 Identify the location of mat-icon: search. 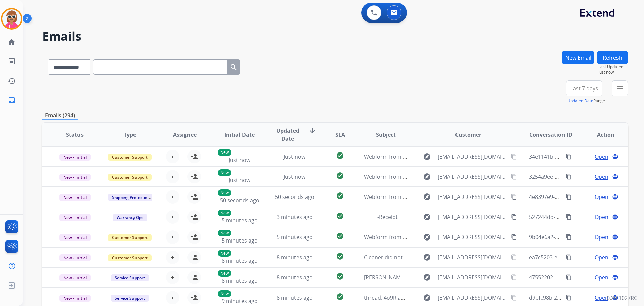
(234, 67).